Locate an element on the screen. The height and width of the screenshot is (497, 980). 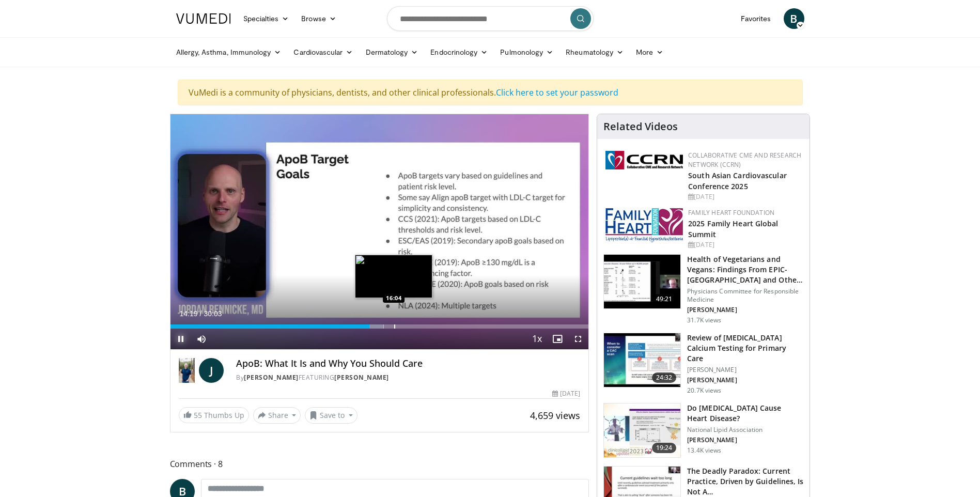
button: Pause is located at coordinates (181, 339).